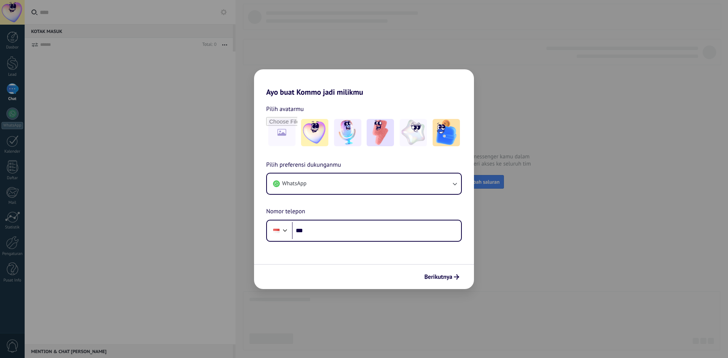  Describe the element at coordinates (315, 133) in the screenshot. I see `img: -1.jpeg` at that location.